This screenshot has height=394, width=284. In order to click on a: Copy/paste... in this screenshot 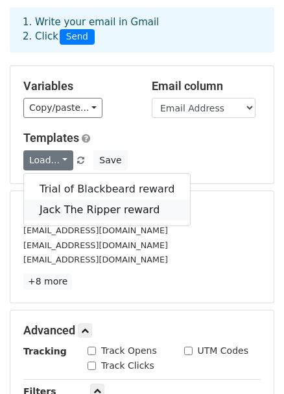, I will do `click(63, 108)`.